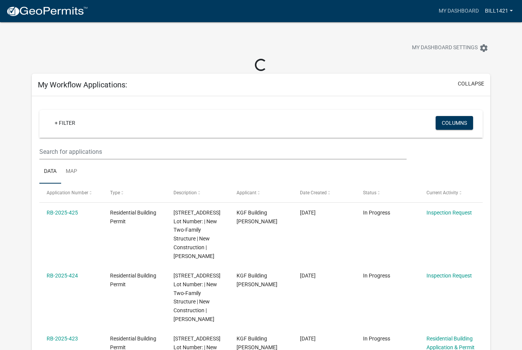  Describe the element at coordinates (313, 193) in the screenshot. I see `span: Date Created` at that location.